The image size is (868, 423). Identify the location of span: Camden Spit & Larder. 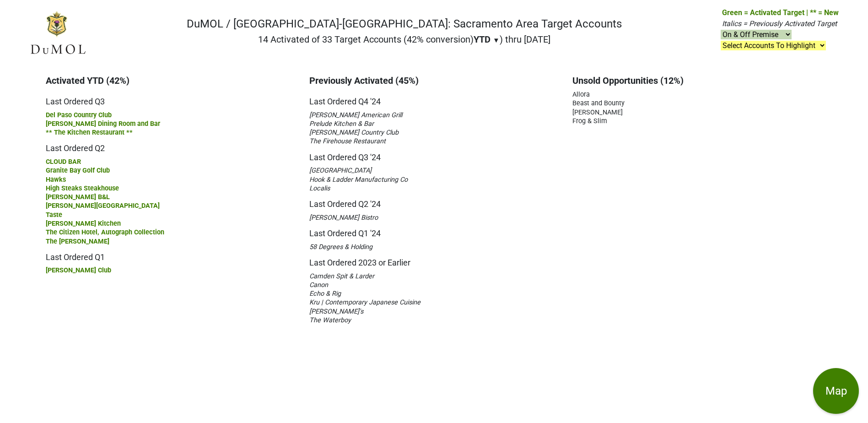
(342, 276).